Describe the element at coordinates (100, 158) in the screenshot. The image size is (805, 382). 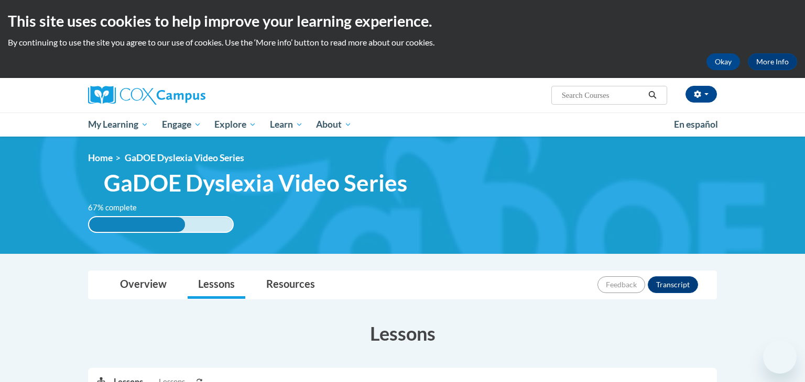
I see `a: Home` at that location.